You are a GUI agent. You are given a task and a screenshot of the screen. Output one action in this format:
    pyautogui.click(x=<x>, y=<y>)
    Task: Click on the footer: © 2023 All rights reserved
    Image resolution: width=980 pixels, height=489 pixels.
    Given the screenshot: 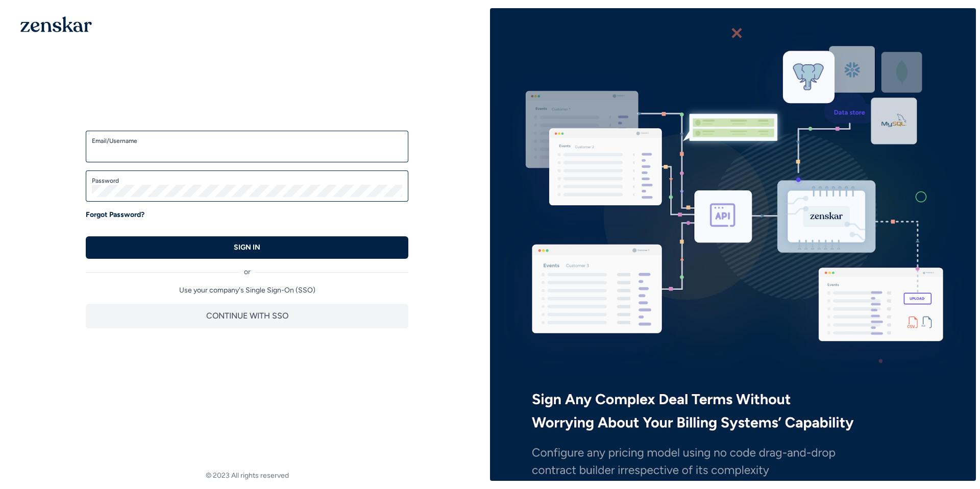 What is the action you would take?
    pyautogui.click(x=247, y=476)
    